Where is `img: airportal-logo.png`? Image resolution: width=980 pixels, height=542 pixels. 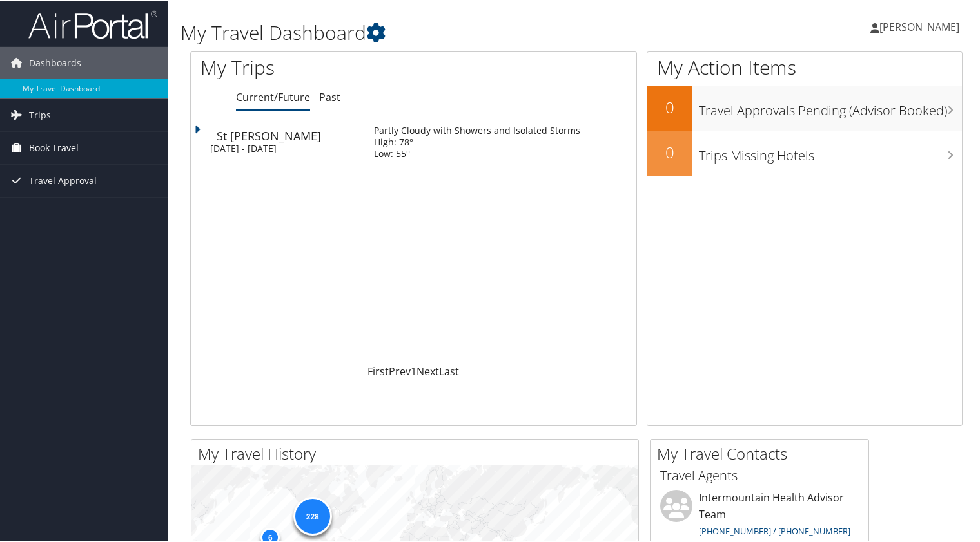
img: airportal-logo.png is located at coordinates (93, 23).